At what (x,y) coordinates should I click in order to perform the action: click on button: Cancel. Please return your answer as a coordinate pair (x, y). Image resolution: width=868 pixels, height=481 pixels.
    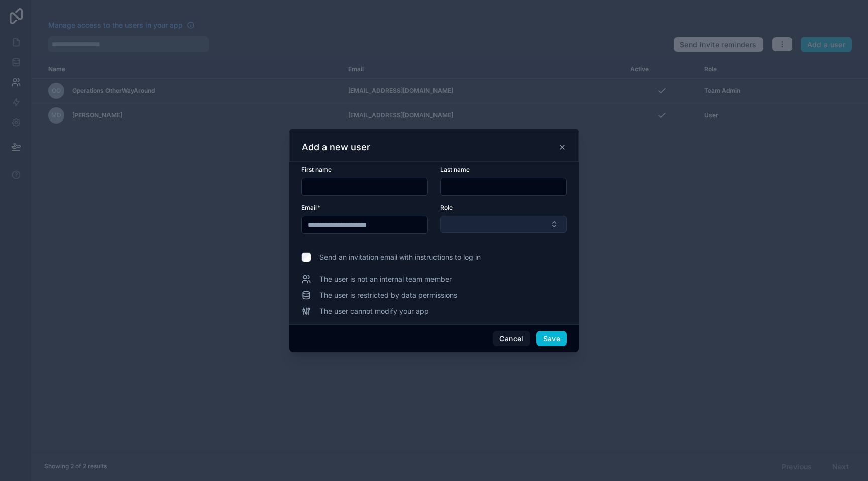
    Looking at the image, I should click on (511, 339).